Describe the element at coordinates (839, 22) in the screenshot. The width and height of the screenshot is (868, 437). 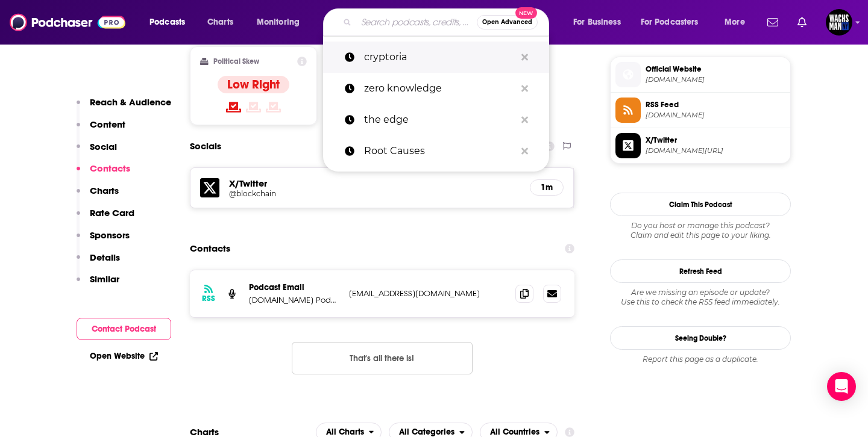
I see `span: Logged in as WachsmanNY` at that location.